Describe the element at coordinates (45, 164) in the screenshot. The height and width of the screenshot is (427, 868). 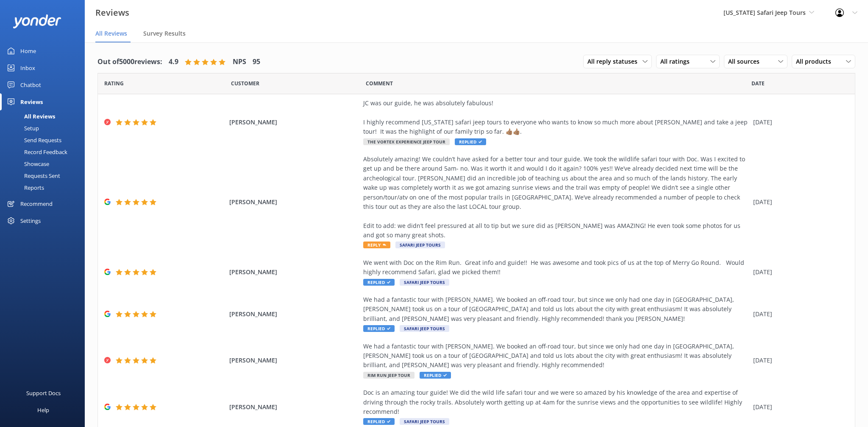
I see `a: Showcase` at that location.